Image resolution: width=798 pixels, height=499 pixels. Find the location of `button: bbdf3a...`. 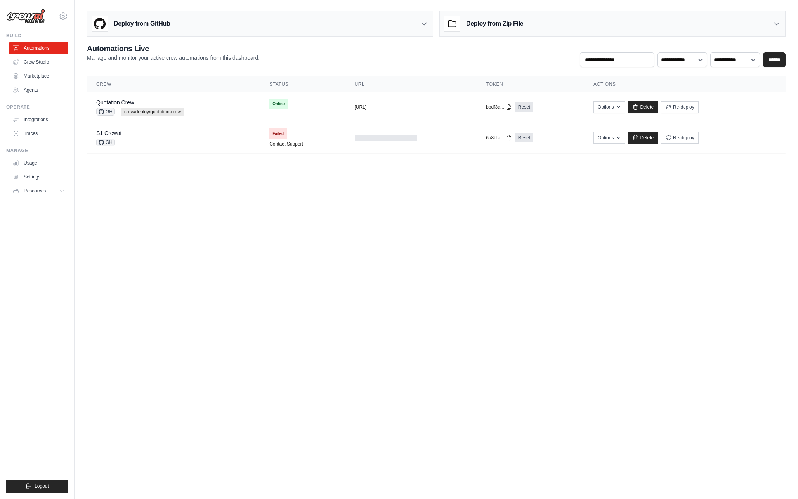

button: bbdf3a... is located at coordinates (499, 107).